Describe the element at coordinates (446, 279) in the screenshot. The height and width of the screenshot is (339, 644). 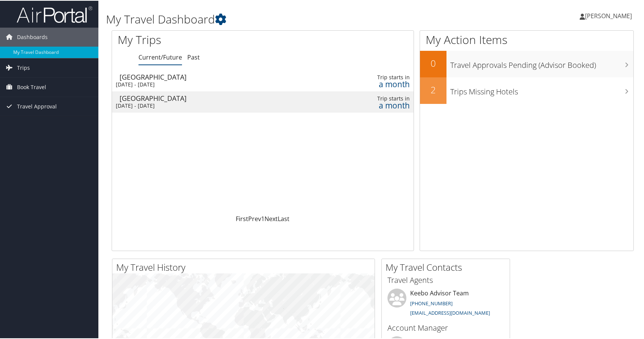
I see `h3: Travel Agents` at that location.